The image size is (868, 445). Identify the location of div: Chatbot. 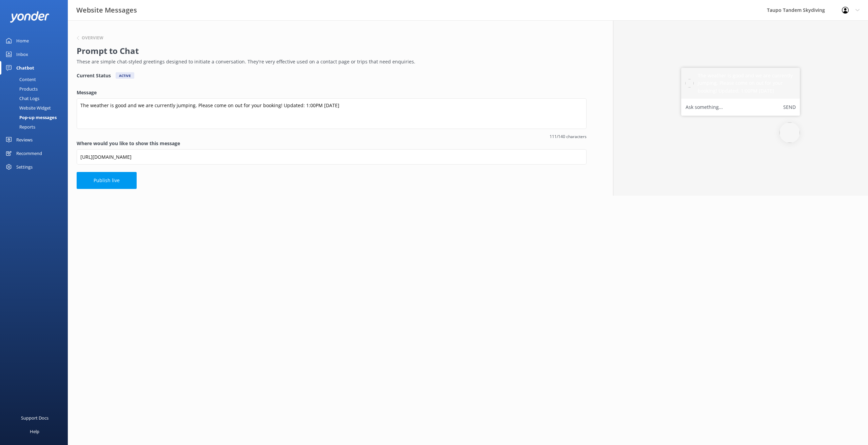
(25, 68).